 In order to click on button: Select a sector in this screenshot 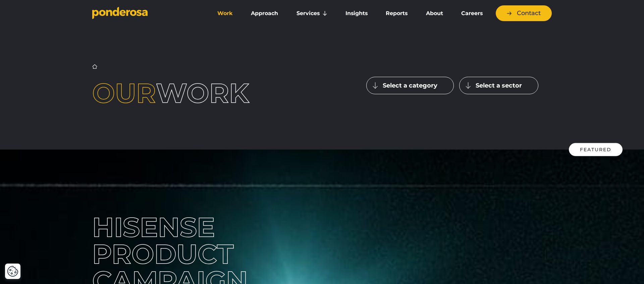, I will do `click(499, 86)`.